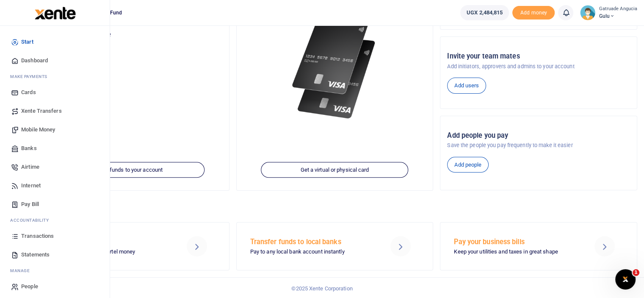 The height and width of the screenshot is (298, 644). I want to click on a: Transfer funds to local banks Pay to any local bank account instantly, so click(335, 246).